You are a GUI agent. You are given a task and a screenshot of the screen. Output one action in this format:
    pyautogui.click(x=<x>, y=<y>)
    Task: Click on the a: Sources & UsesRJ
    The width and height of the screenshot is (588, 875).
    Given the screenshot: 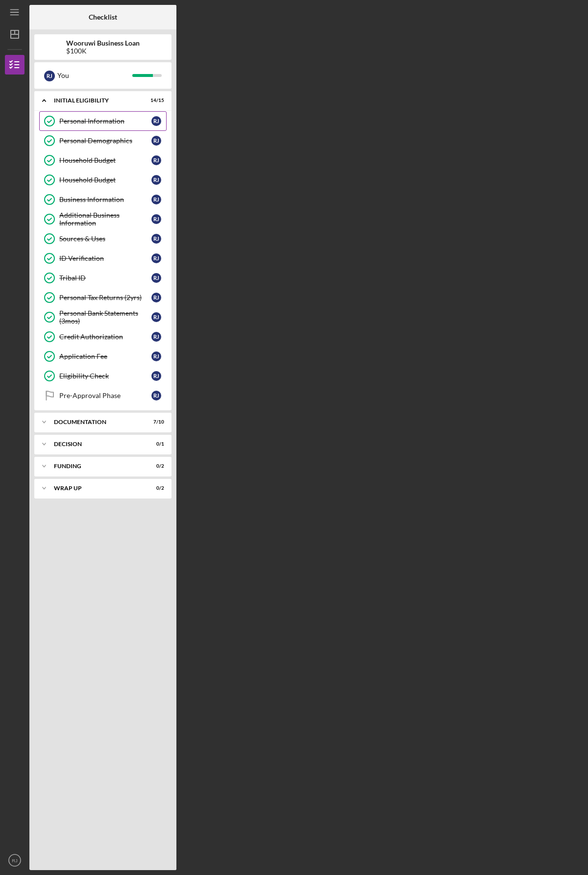 What is the action you would take?
    pyautogui.click(x=103, y=239)
    